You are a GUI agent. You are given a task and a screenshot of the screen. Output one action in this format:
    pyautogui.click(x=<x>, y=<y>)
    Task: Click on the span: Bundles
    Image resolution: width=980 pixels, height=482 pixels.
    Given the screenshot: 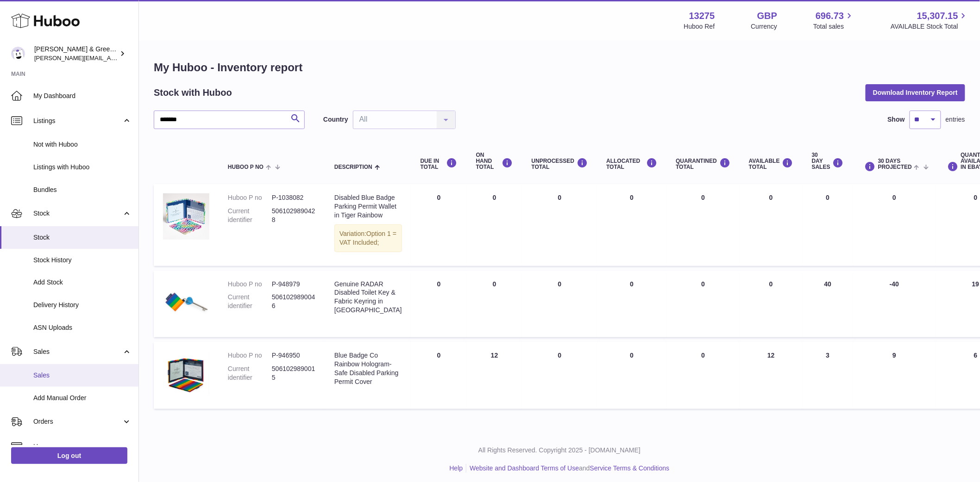 What is the action you would take?
    pyautogui.click(x=83, y=190)
    